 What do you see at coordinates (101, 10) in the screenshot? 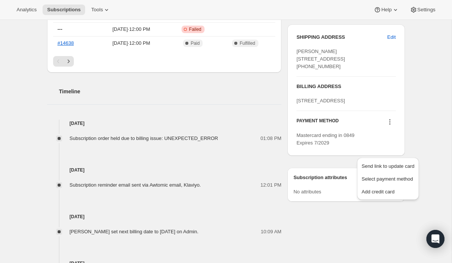
I see `button: Tools` at bounding box center [101, 10].